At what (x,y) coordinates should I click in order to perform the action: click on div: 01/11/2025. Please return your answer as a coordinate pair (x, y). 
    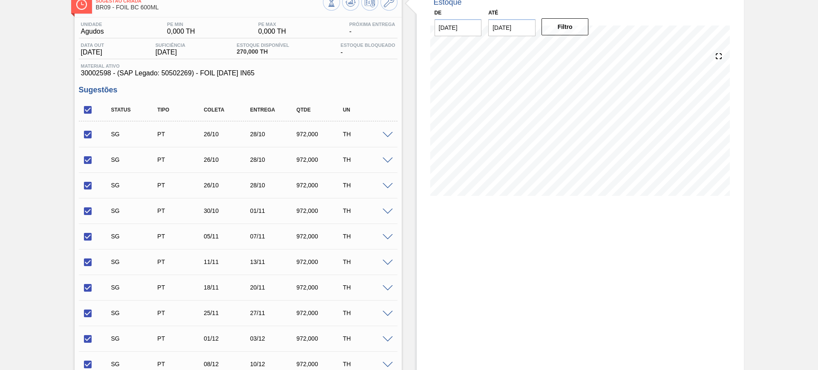
    Looking at the image, I should click on (273, 211).